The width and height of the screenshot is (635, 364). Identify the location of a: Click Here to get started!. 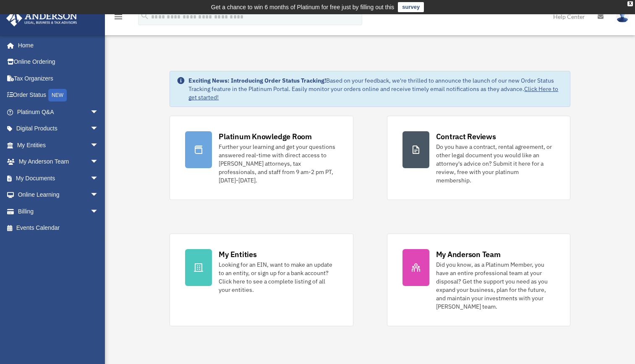
(373, 93).